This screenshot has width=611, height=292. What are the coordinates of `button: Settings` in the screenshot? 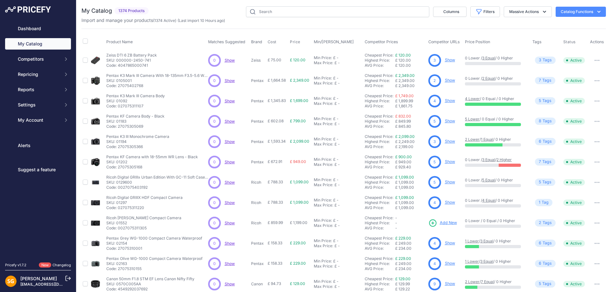 It's located at (38, 105).